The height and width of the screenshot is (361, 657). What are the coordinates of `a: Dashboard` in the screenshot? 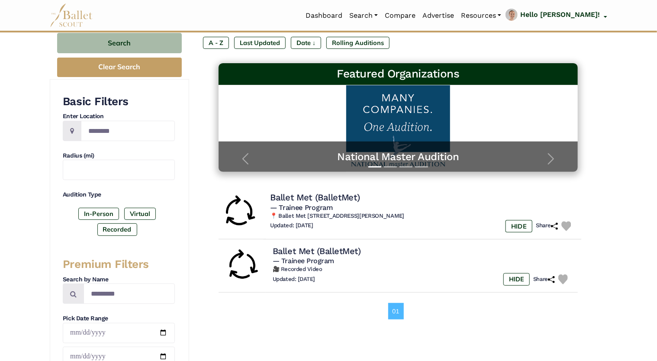 It's located at (324, 16).